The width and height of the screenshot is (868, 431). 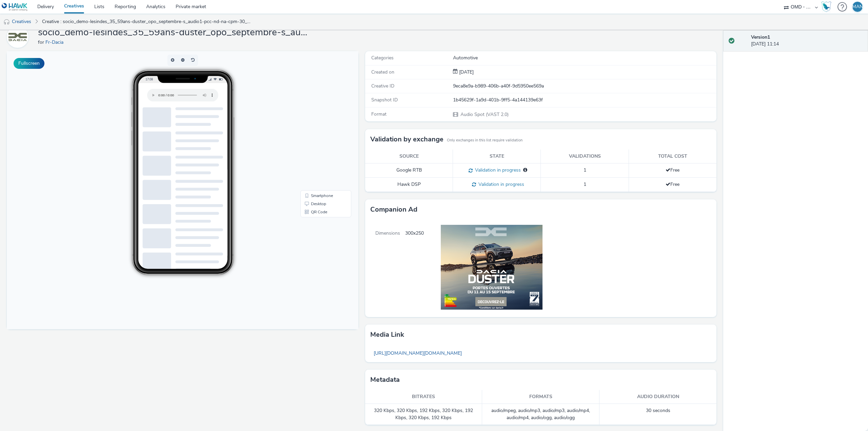 What do you see at coordinates (409, 185) in the screenshot?
I see `td: Hawk DSP` at bounding box center [409, 185].